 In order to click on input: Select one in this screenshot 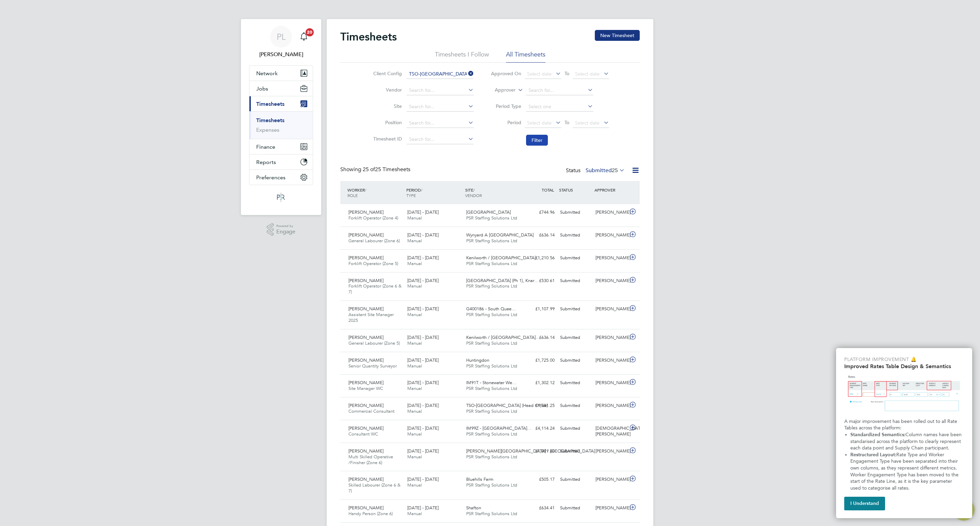, I will do `click(559, 107)`.